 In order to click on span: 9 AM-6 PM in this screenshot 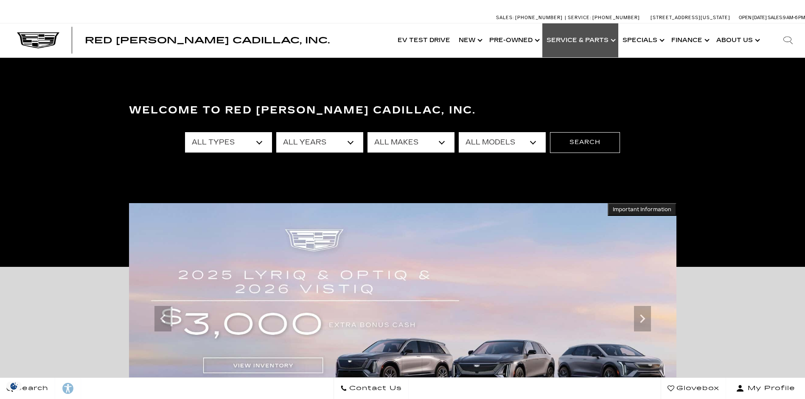, I will do `click(794, 17)`.